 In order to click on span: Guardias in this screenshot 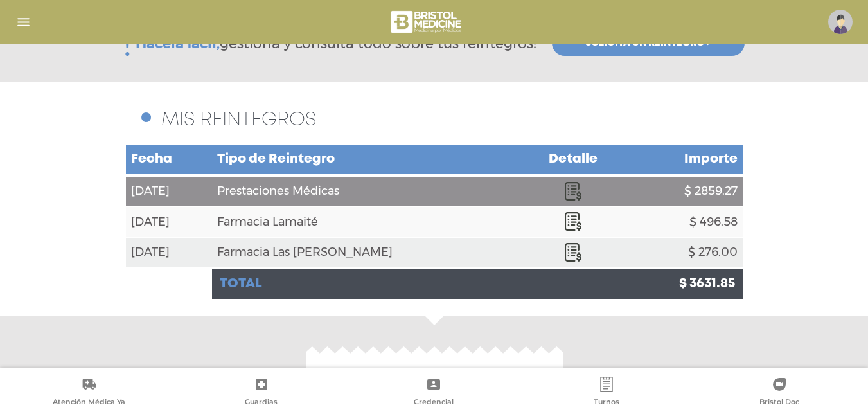, I will do `click(261, 403)`.